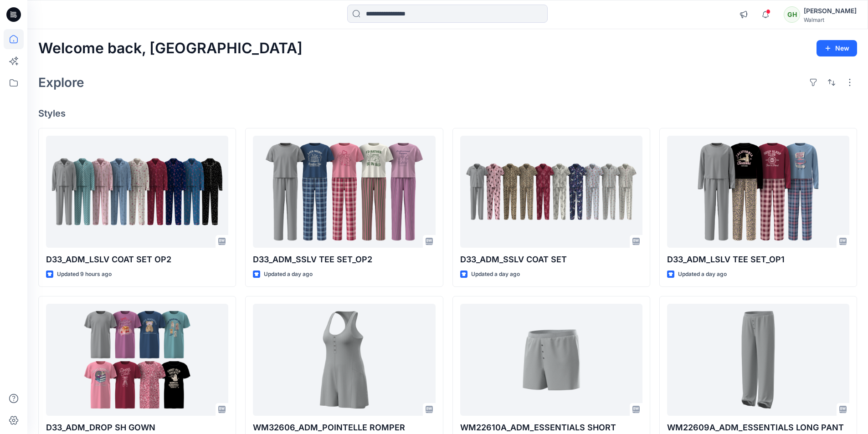 The height and width of the screenshot is (434, 868). Describe the element at coordinates (551, 427) in the screenshot. I see `p: WM22610A_ADM_ESSENTIALS SHORT` at that location.